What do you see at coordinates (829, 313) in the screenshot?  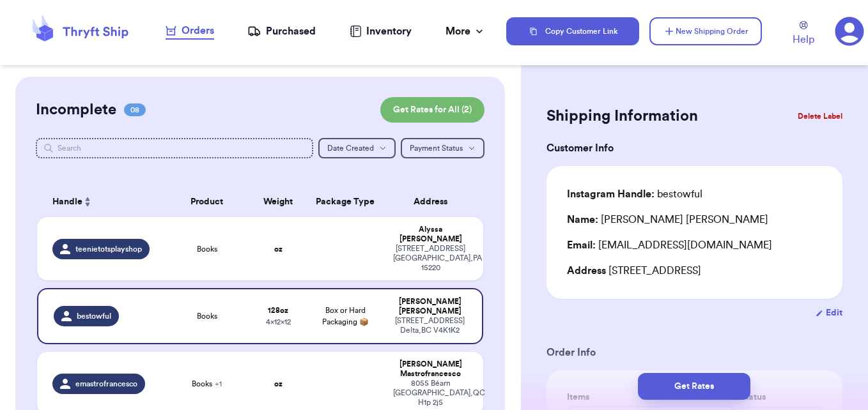 I see `button: Edit` at bounding box center [829, 313].